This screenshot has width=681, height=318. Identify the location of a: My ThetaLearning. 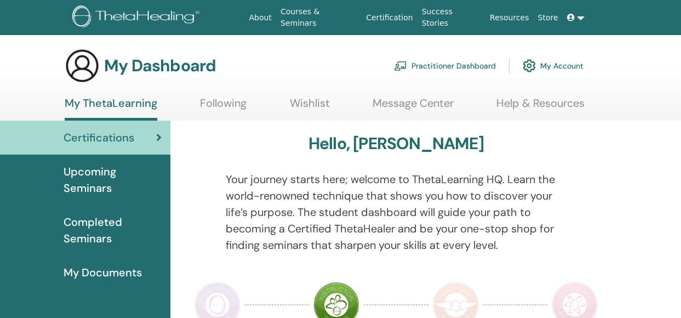
(111, 109).